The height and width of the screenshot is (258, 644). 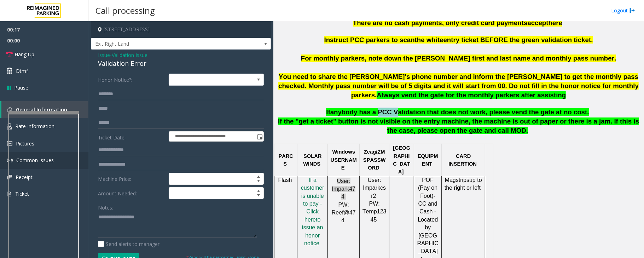 What do you see at coordinates (429, 40) in the screenshot?
I see `span: the white` at bounding box center [429, 40].